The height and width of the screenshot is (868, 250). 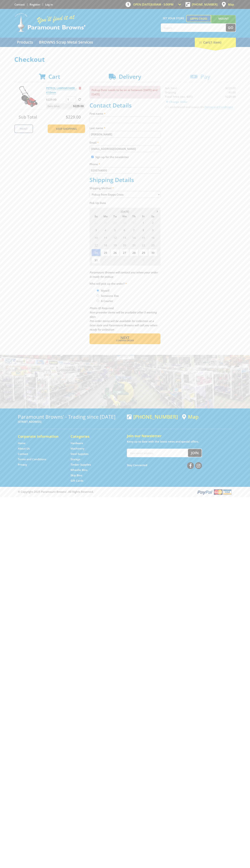 What do you see at coordinates (110, 295) in the screenshot?
I see `label: Someone Else` at bounding box center [110, 295].